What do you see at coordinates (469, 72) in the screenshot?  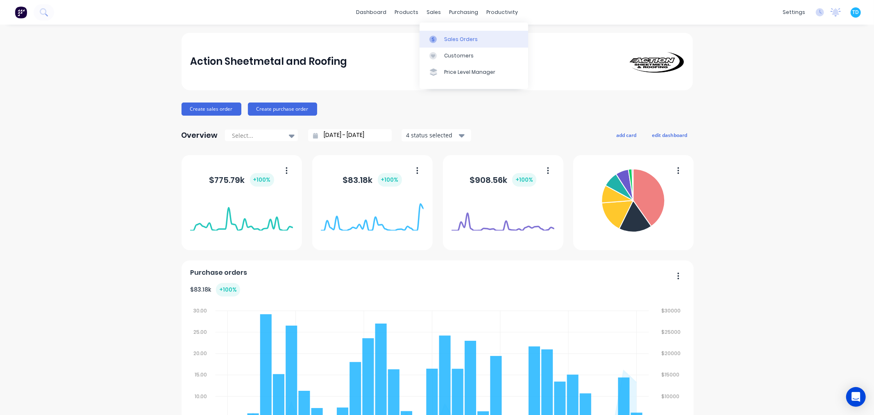 I see `div: Price Level Manager` at bounding box center [469, 72].